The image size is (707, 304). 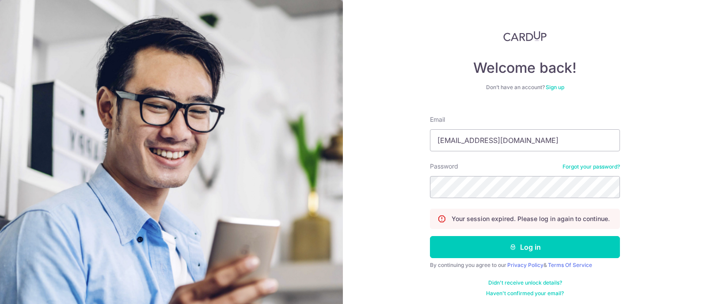 What do you see at coordinates (525, 265) in the screenshot?
I see `a: Privacy Policy` at bounding box center [525, 265].